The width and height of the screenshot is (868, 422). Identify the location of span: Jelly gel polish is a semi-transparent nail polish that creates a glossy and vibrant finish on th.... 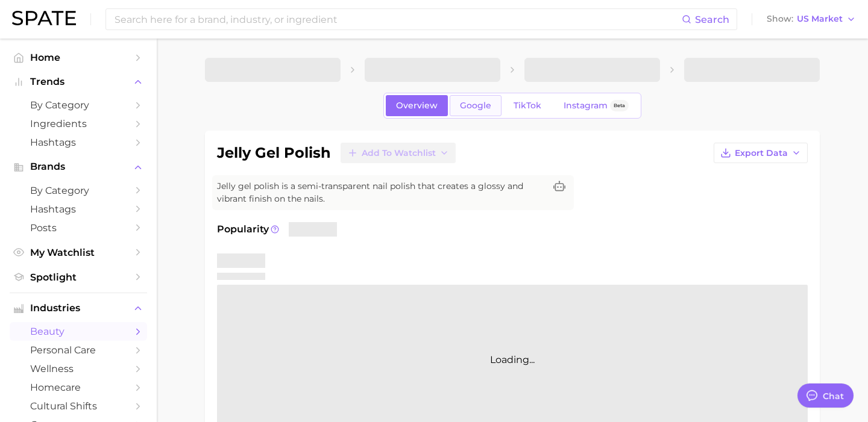
(381, 193).